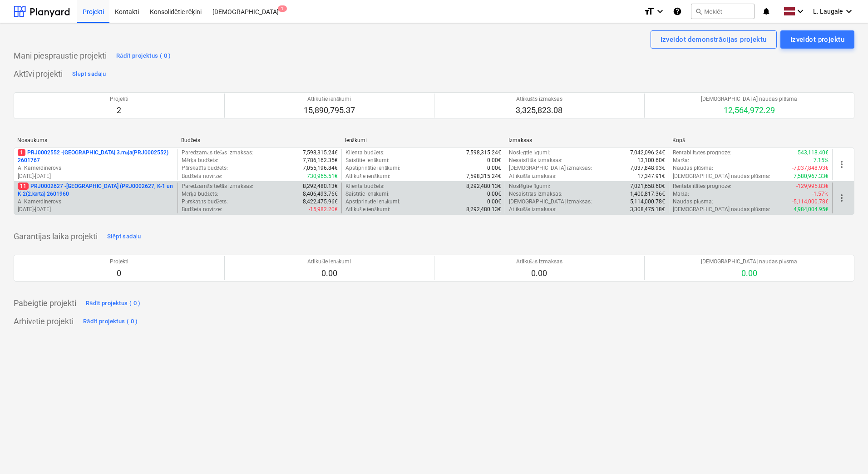 Image resolution: width=868 pixels, height=474 pixels. What do you see at coordinates (320, 194) in the screenshot?
I see `p: 8,406,493.76€` at bounding box center [320, 194].